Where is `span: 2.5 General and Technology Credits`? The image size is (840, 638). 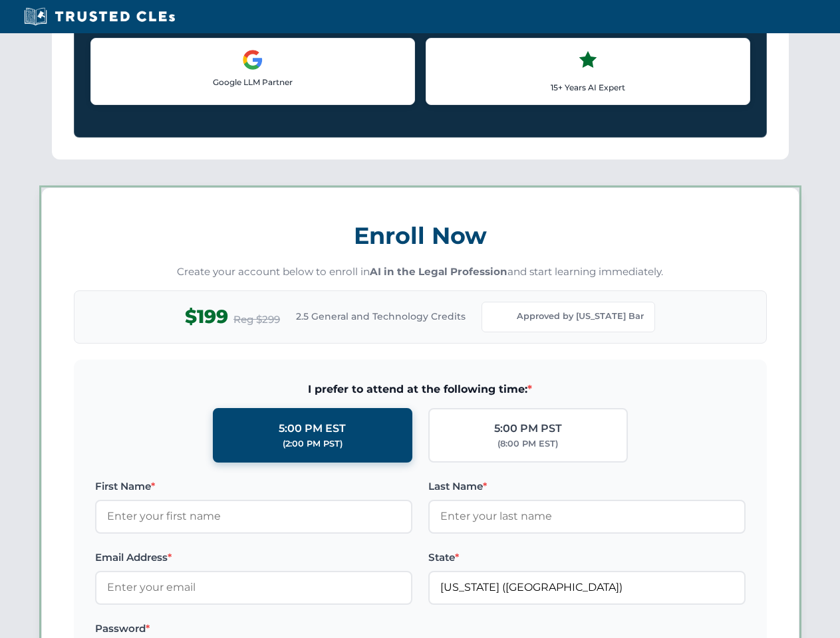 span: 2.5 General and Technology Credits is located at coordinates (380, 316).